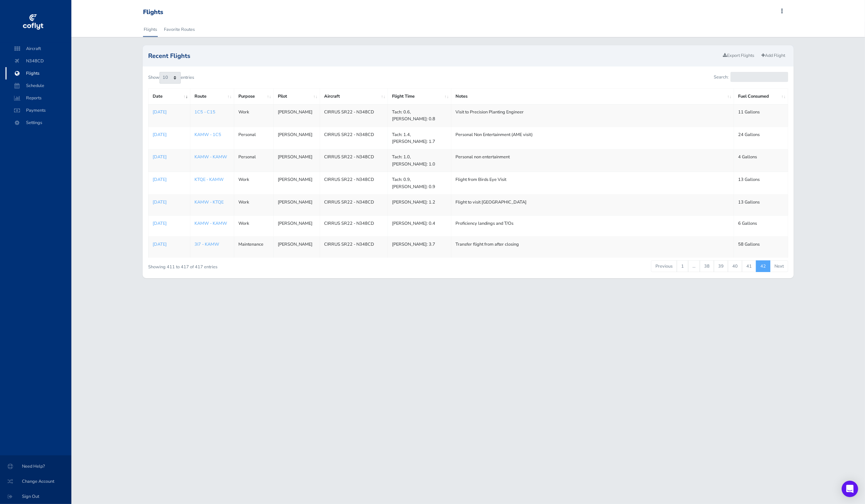 This screenshot has height=504, width=865. I want to click on div: Showing 411 to 417 of 417 entries, so click(278, 264).